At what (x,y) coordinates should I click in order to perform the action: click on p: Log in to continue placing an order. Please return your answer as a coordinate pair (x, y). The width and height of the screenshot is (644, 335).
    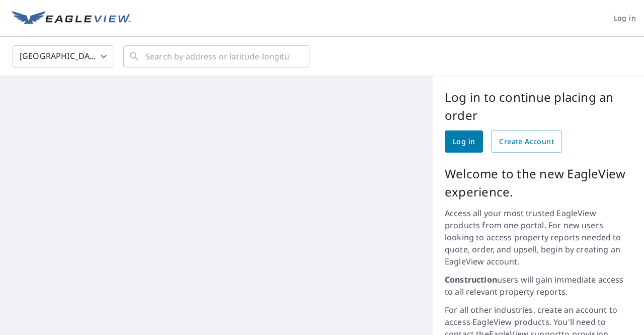
    Looking at the image, I should click on (538, 107).